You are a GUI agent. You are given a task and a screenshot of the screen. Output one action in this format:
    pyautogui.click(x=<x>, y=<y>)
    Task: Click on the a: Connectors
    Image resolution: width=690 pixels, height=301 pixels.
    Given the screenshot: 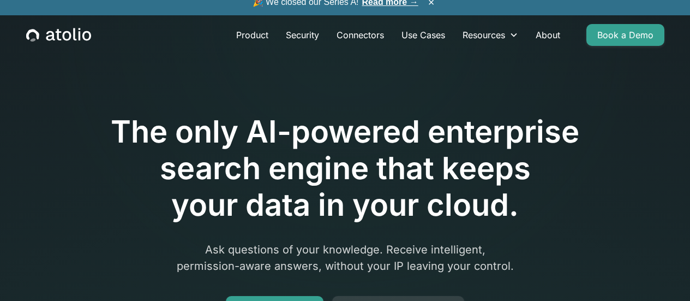 What is the action you would take?
    pyautogui.click(x=360, y=35)
    